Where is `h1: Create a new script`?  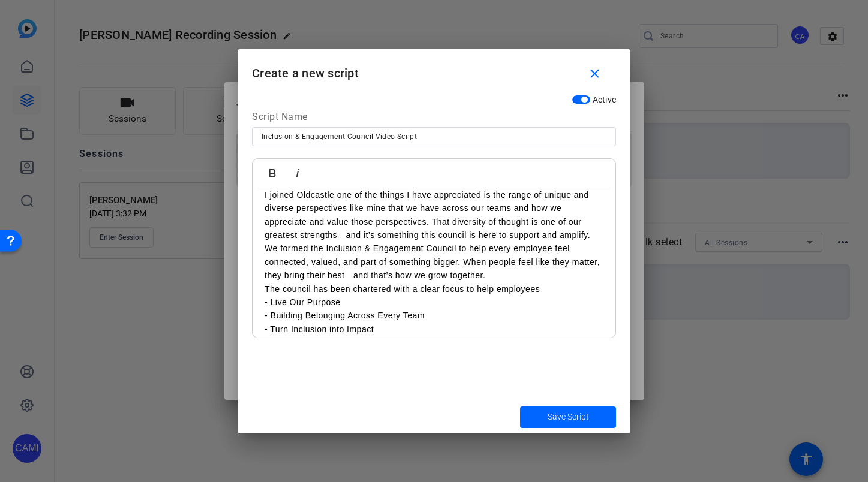 h1: Create a new script is located at coordinates (433, 68).